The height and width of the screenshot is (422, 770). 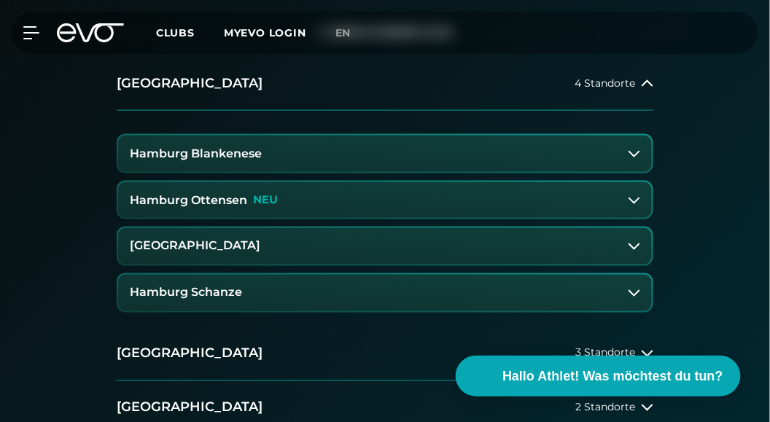 I want to click on span: Clubs, so click(x=175, y=33).